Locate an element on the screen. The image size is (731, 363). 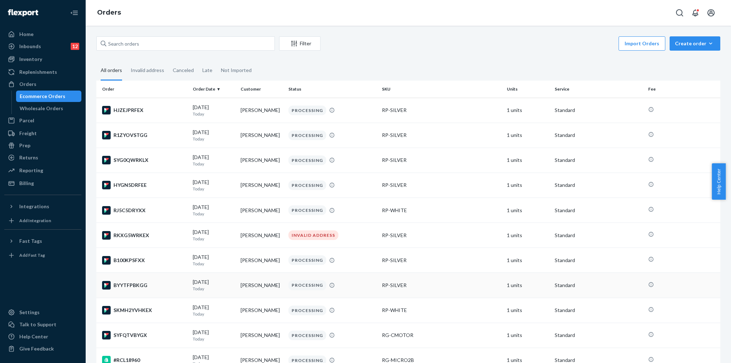
div: Parcel is located at coordinates (27, 121).